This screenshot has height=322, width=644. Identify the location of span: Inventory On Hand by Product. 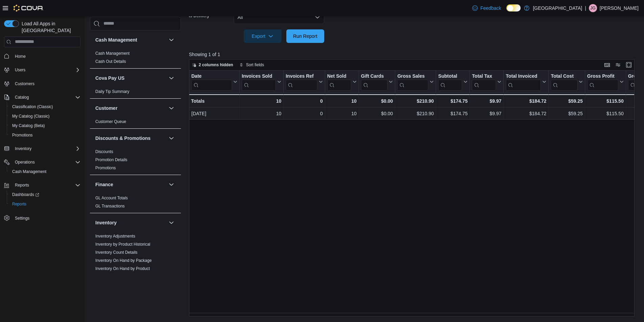
(123, 269).